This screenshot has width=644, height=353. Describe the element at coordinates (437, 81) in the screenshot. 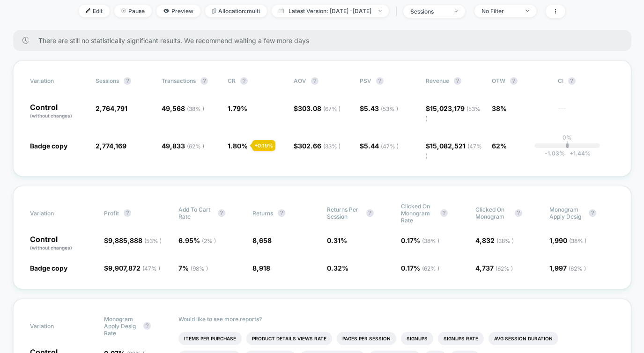

I see `span: Revenue` at that location.